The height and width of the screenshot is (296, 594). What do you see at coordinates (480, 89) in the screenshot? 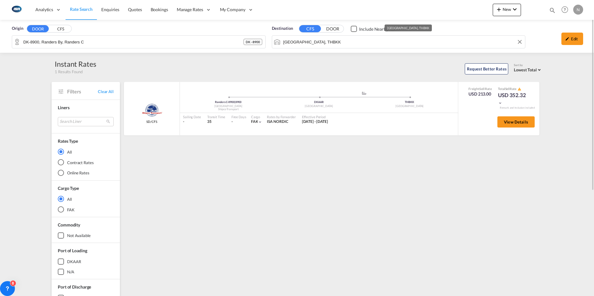
I see `div: Freight Rate` at bounding box center [480, 89].